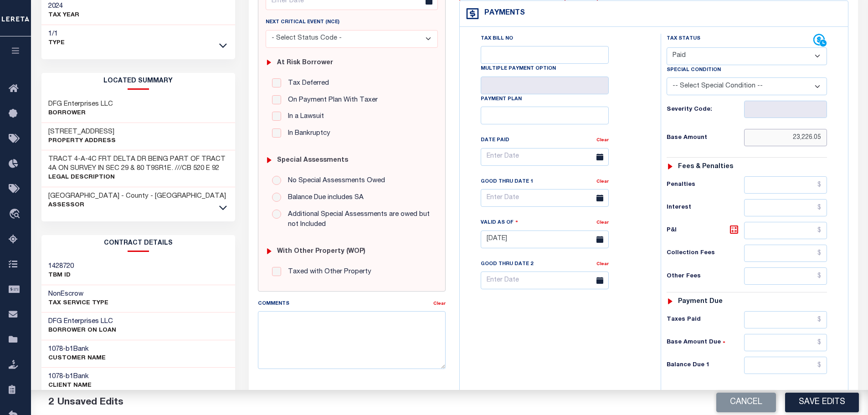 Image resolution: width=868 pixels, height=415 pixels. Describe the element at coordinates (82, 141) in the screenshot. I see `p: Property Address` at that location.